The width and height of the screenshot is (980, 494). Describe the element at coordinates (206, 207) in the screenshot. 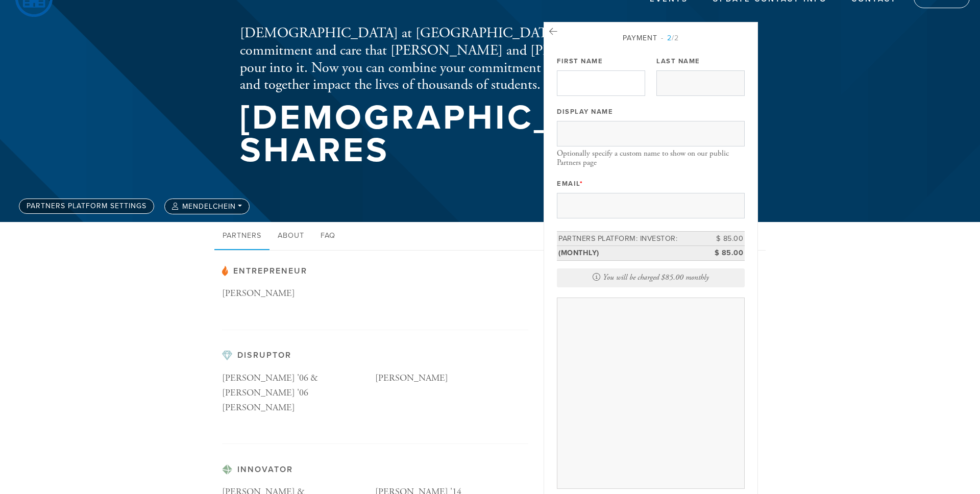

I see `button: MendelChein` at that location.